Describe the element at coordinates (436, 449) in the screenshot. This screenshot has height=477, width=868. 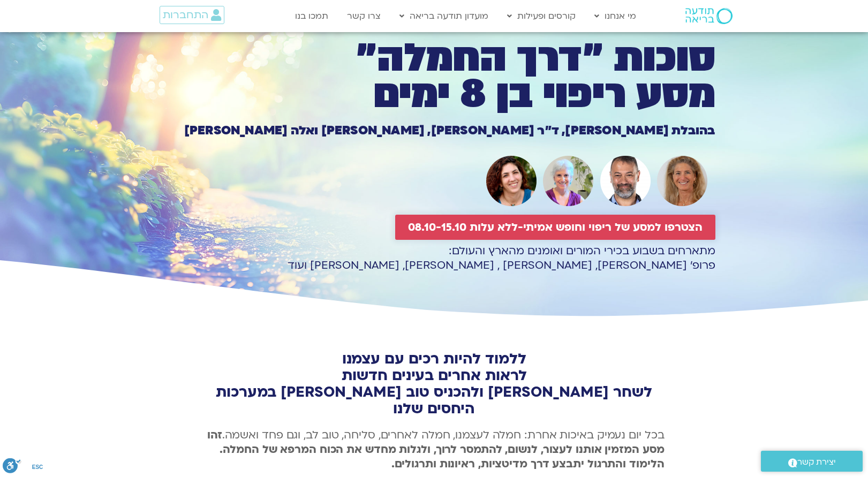
I see `b: זהו מסע המזמין אותנו לעצור, לנשום, להתמסר לרוך, ולגלות מחדש את הכוח המרפא של החמלה. הלימוד והתרגו...` at that location.